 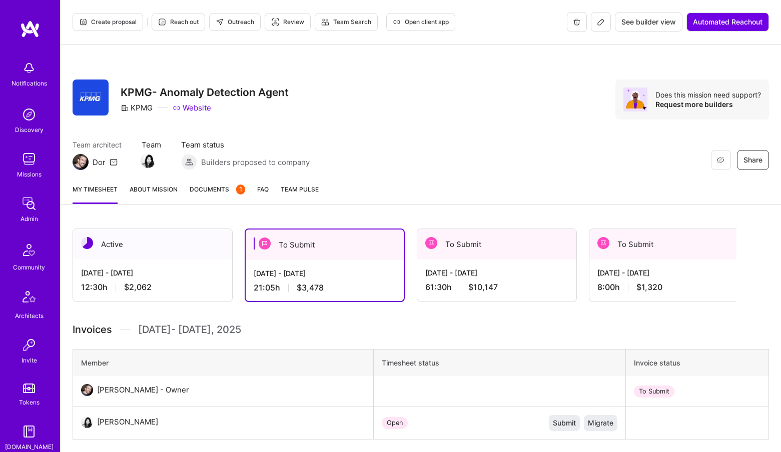 I want to click on img: guide book, so click(x=29, y=432).